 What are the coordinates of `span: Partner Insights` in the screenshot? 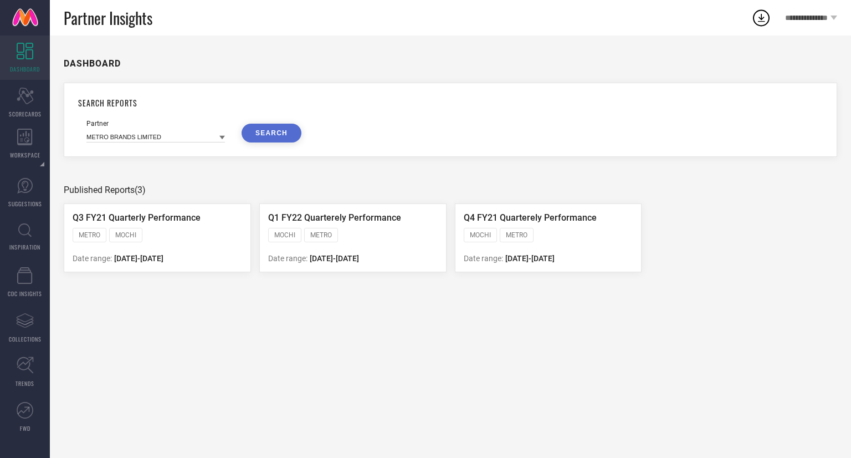 It's located at (108, 18).